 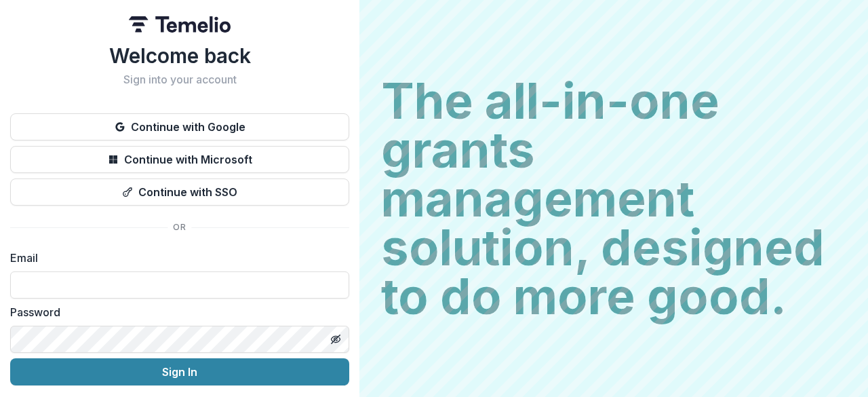 What do you see at coordinates (180, 372) in the screenshot?
I see `button: Sign In` at bounding box center [180, 372].